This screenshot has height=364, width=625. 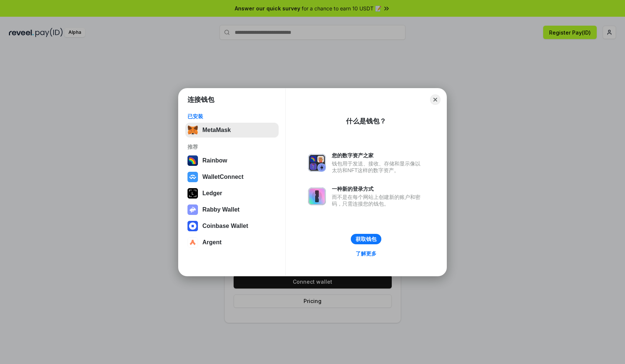 What do you see at coordinates (225, 226) in the screenshot?
I see `div: Coinbase Wallet` at bounding box center [225, 226].